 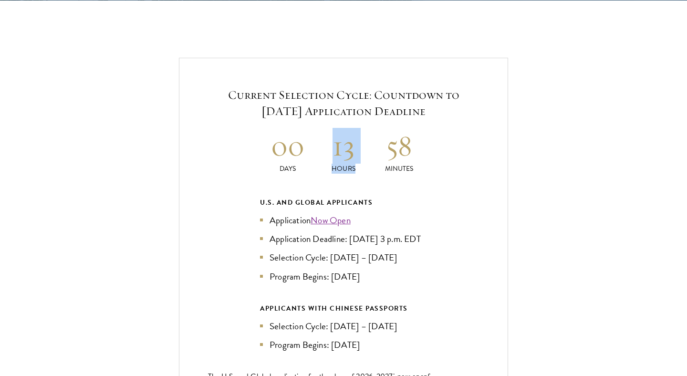 I want to click on h2: 13, so click(x=344, y=146).